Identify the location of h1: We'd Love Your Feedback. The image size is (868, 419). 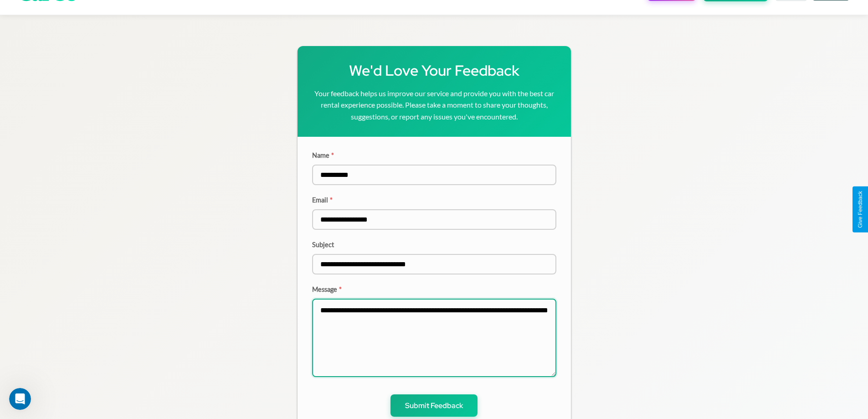
(434, 70).